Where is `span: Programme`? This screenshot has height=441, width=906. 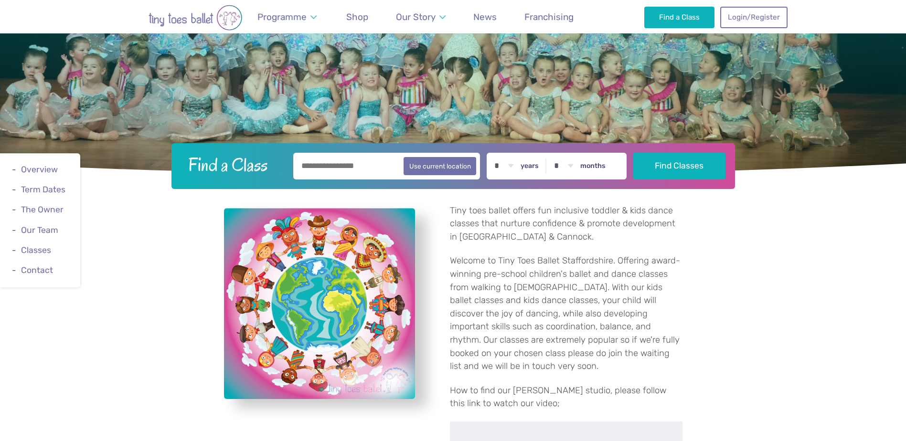 span: Programme is located at coordinates (282, 17).